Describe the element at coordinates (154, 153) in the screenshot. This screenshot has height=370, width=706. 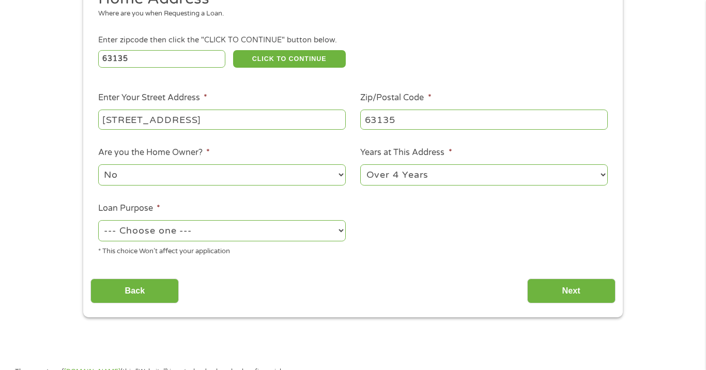
I see `label: Are you the Home Owner?` at that location.